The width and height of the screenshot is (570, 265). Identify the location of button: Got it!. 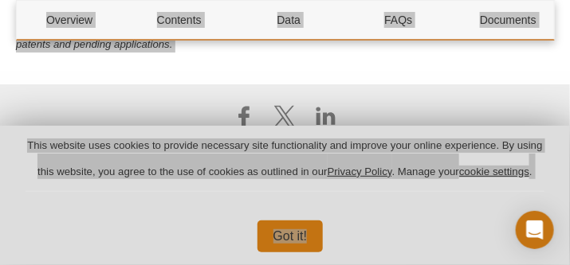
(290, 237).